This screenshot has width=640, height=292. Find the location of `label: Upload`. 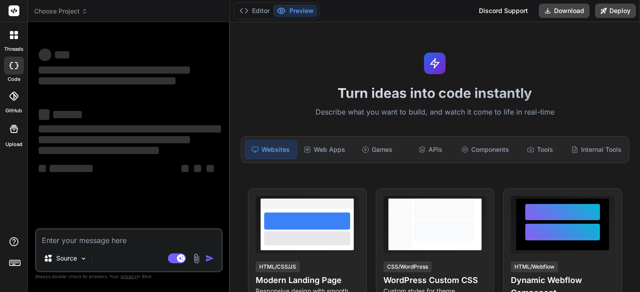

label: Upload is located at coordinates (14, 144).